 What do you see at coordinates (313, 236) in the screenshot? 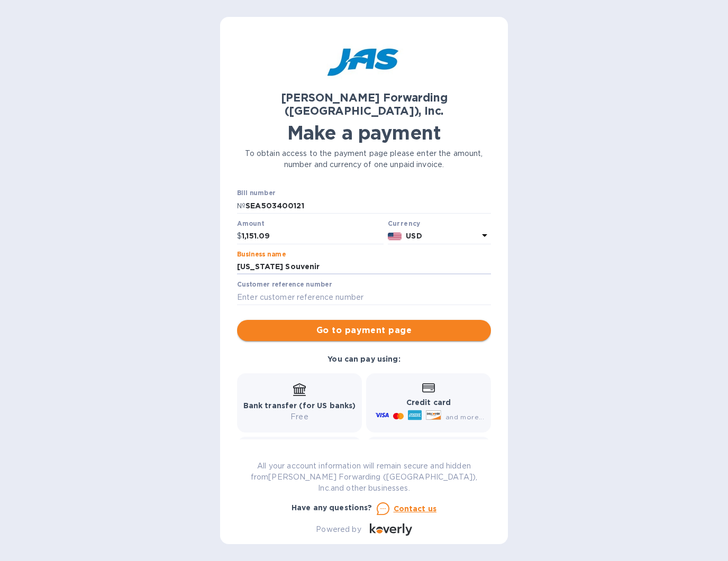
I see `input: 0.00` at bounding box center [313, 236].